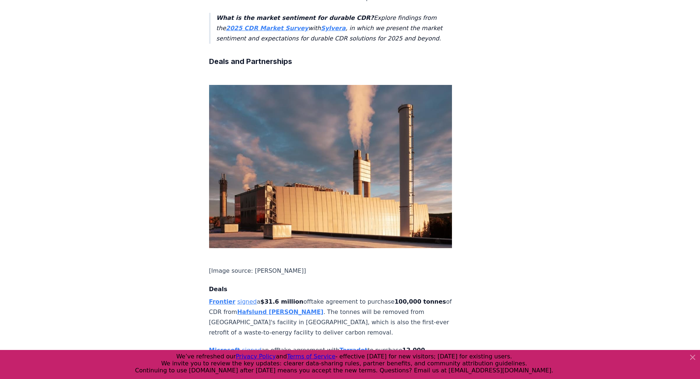  Describe the element at coordinates (225, 350) in the screenshot. I see `a: Microsoft` at that location.